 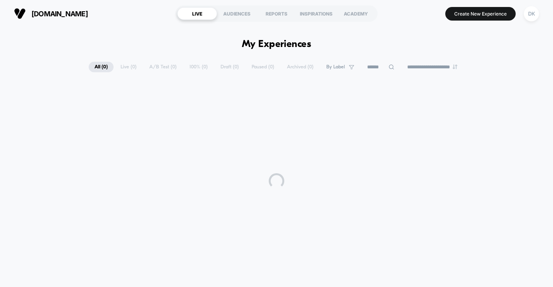 I want to click on img: end, so click(x=455, y=67).